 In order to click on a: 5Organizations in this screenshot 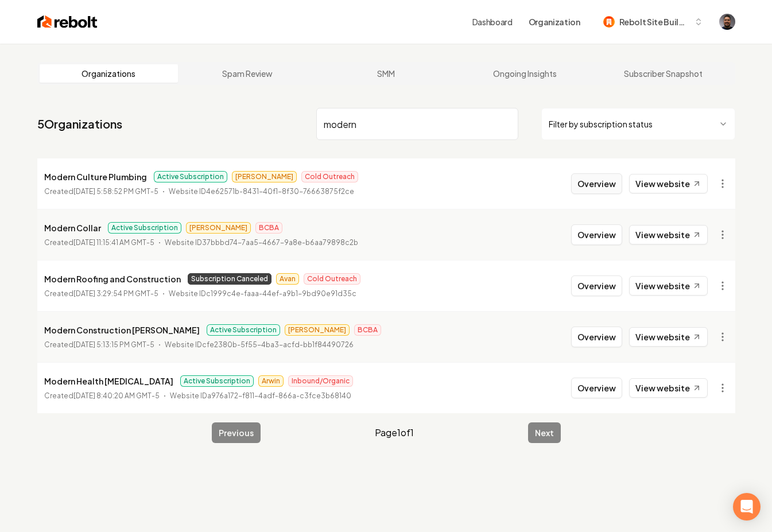, I will do `click(80, 124)`.